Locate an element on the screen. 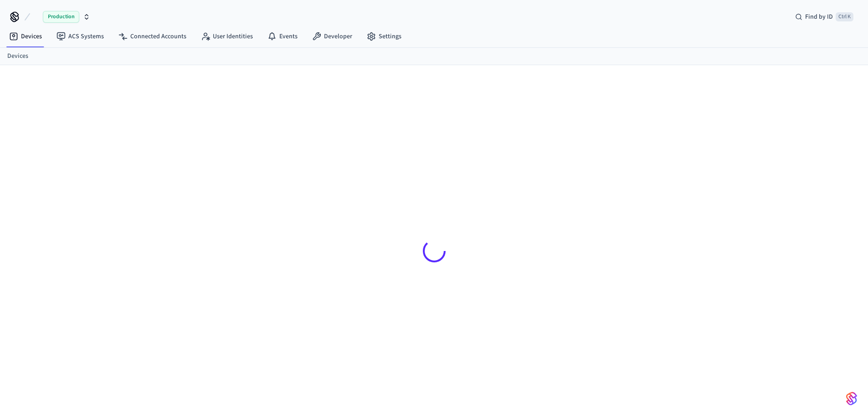 The height and width of the screenshot is (415, 868). a: Settings is located at coordinates (384, 37).